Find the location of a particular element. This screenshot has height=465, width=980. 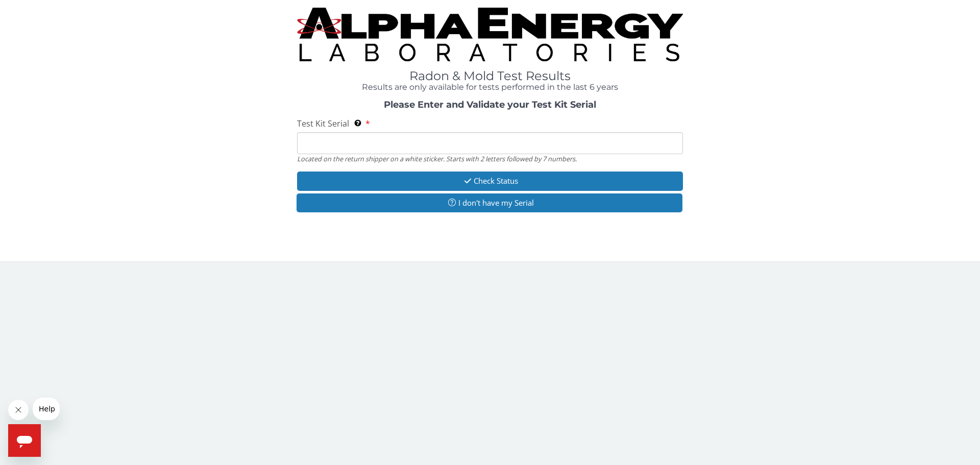

img: TightCrop.jpg is located at coordinates (490, 34).